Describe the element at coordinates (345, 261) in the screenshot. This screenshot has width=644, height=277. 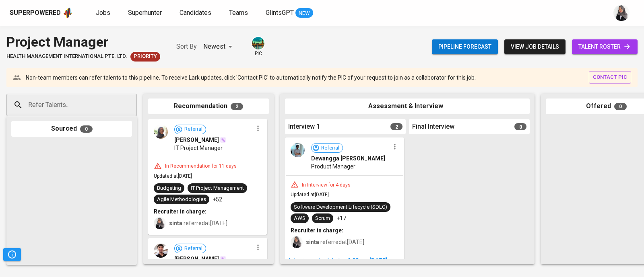
I see `div: Interview scheduled on ,` at that location.